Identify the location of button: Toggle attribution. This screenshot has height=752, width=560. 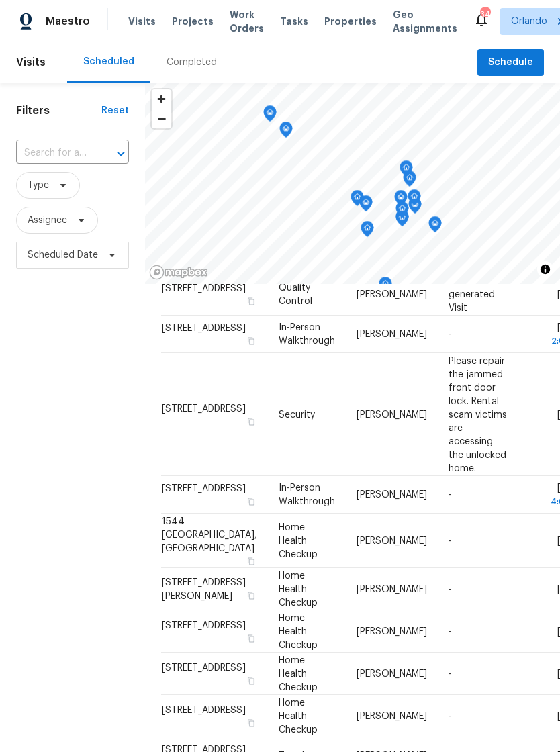
(545, 269).